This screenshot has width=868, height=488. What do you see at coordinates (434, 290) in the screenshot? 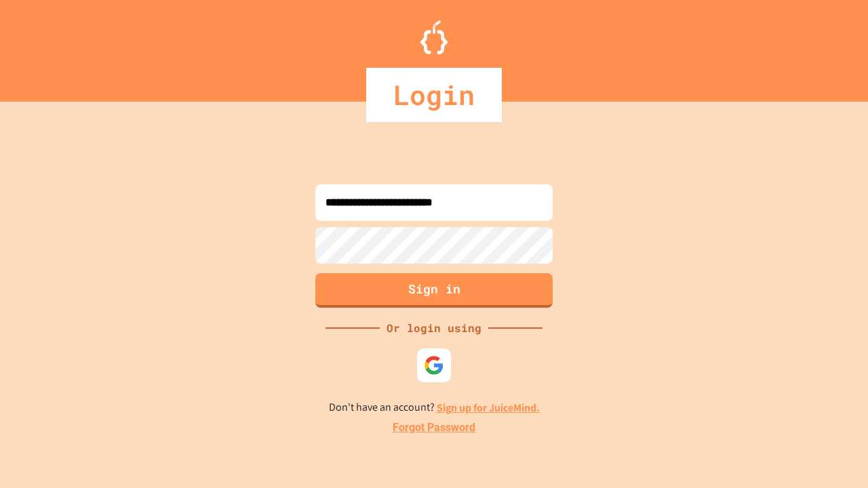
I see `button: Sign in` at bounding box center [434, 290].